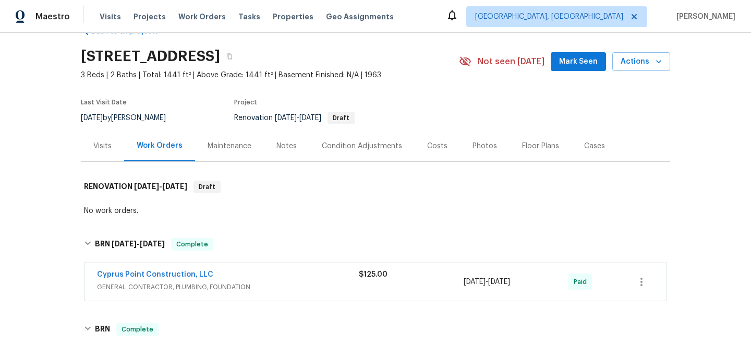 Image resolution: width=751 pixels, height=344 pixels. What do you see at coordinates (294, 118) in the screenshot?
I see `span: Renovation` at bounding box center [294, 118].